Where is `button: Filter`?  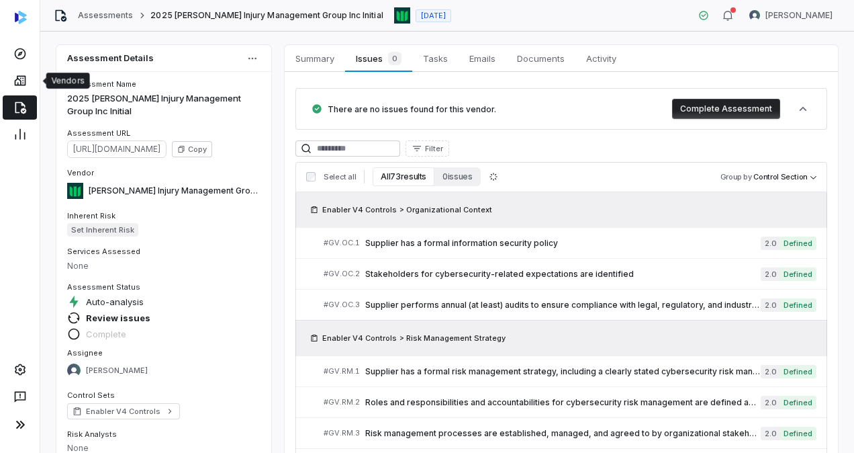
button: Filter is located at coordinates (427, 148).